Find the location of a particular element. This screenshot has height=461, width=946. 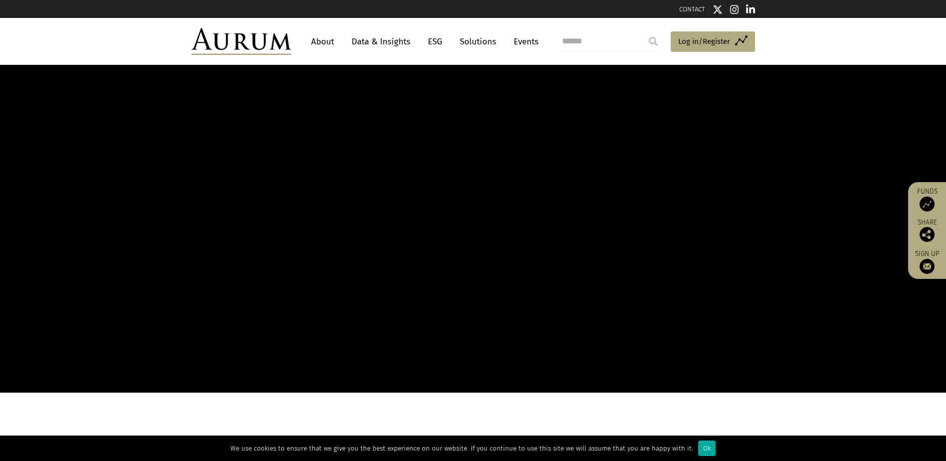

img: Share this post is located at coordinates (927, 234).